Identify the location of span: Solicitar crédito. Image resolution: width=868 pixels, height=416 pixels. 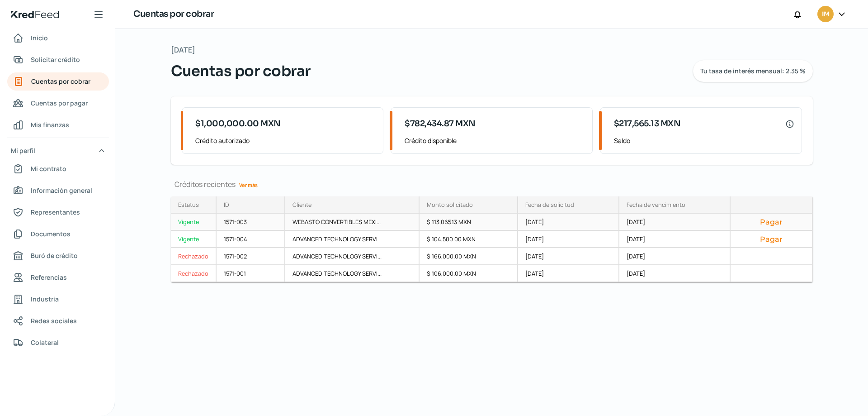
(55, 59).